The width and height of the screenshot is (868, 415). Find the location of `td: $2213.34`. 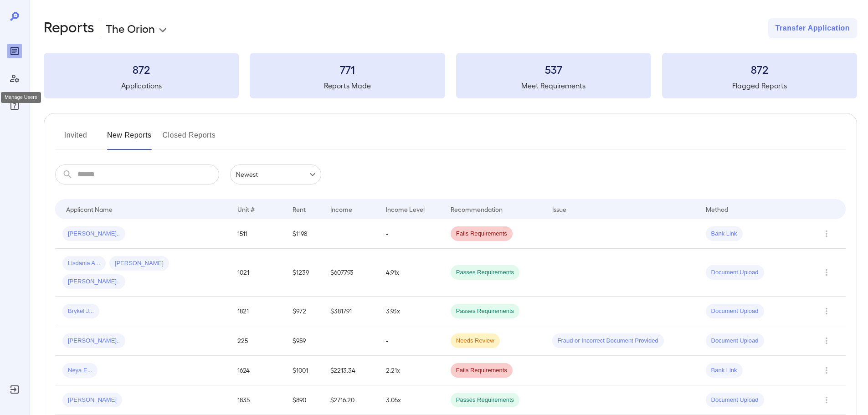

td: $2213.34 is located at coordinates (351, 370).